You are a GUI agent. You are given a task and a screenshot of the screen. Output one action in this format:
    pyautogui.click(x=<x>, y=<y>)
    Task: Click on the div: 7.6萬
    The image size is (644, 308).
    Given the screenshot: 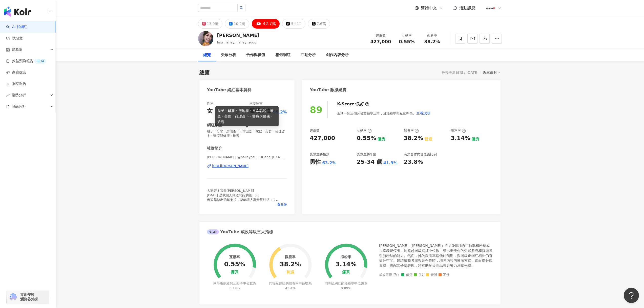 What is the action you would take?
    pyautogui.click(x=322, y=24)
    